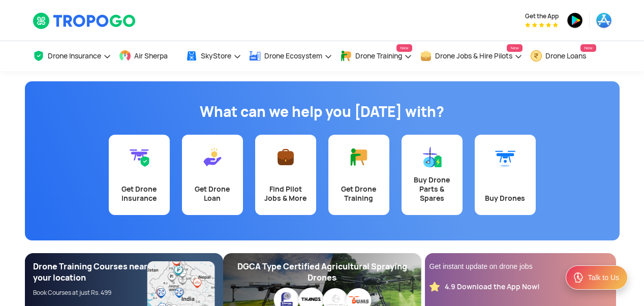 This screenshot has height=306, width=644. I want to click on a: Find Pilot Jobs & More, so click(286, 175).